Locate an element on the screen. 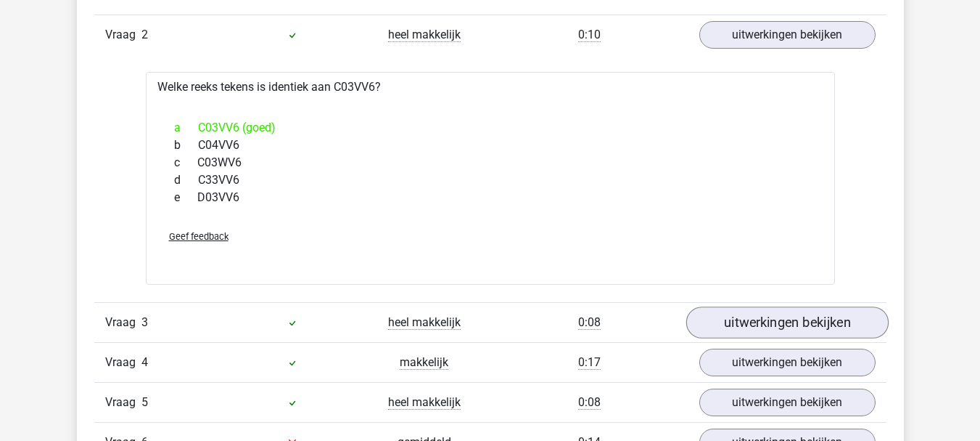  div: D03VV6 is located at coordinates (490, 197).